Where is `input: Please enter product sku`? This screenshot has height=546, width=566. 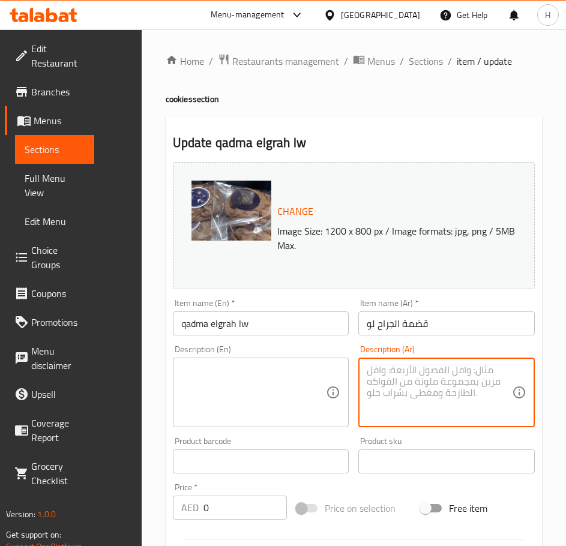 input: Please enter product sku is located at coordinates (446, 461).